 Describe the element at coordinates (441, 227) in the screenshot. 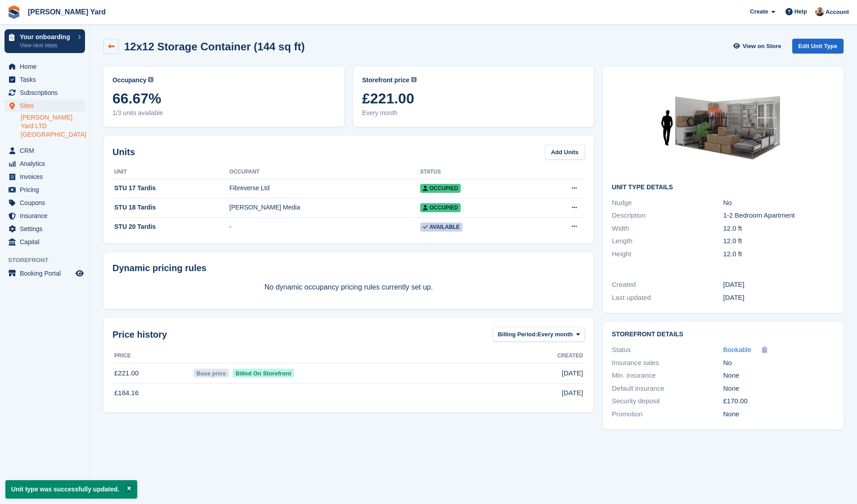

I see `span: Available` at that location.